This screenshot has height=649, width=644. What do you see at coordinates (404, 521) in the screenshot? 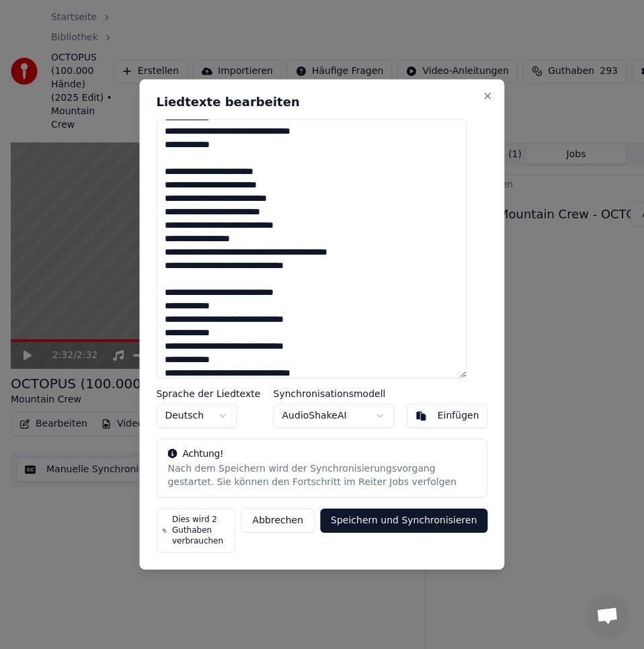
I see `button: Speichern und Synchronisieren` at bounding box center [404, 521].